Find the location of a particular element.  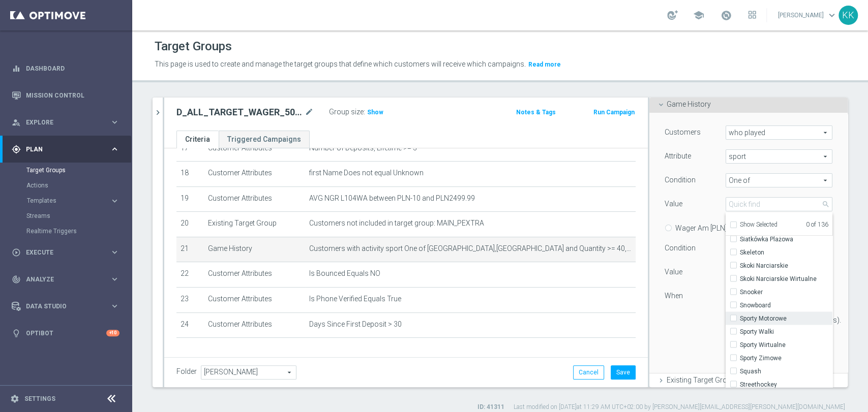

button: Notes & Tags is located at coordinates (536, 112).